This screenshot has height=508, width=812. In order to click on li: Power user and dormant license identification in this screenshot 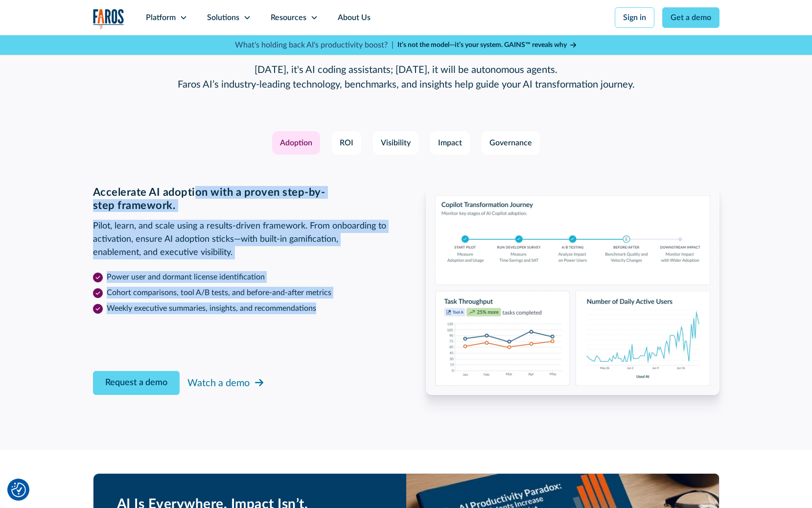, I will do `click(240, 277)`.